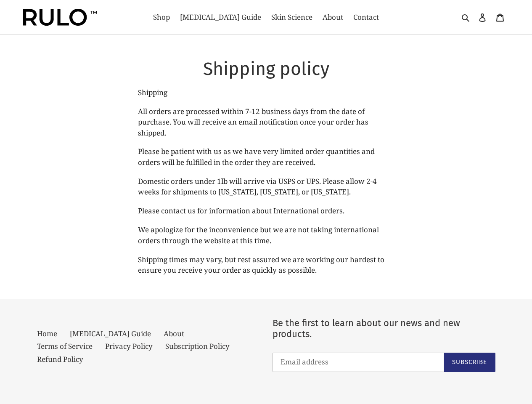 The image size is (532, 404). What do you see at coordinates (266, 265) in the screenshot?
I see `p: Shipping times may vary, but rest assured we are working our hardest to ensure you receive your o...` at bounding box center [266, 265].